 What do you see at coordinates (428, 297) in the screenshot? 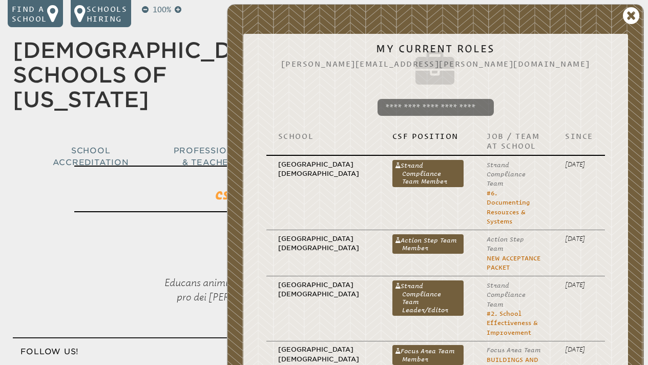
I see `a: Strand Compliance Team Leader/Editor` at bounding box center [428, 297].